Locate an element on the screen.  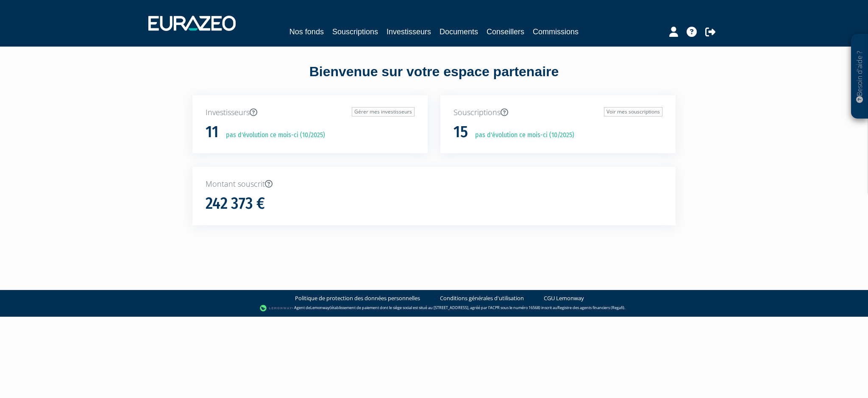
p: Montant souscrit is located at coordinates (434, 184).